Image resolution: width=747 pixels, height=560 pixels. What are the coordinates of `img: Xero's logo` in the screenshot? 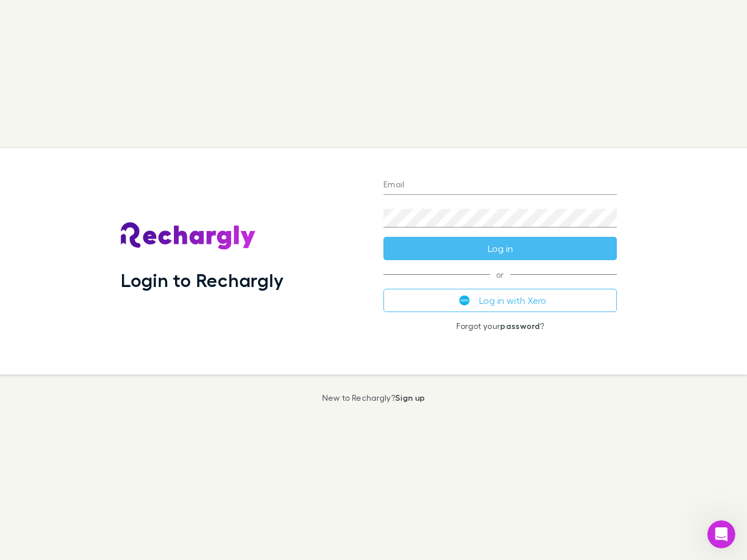 It's located at (465, 301).